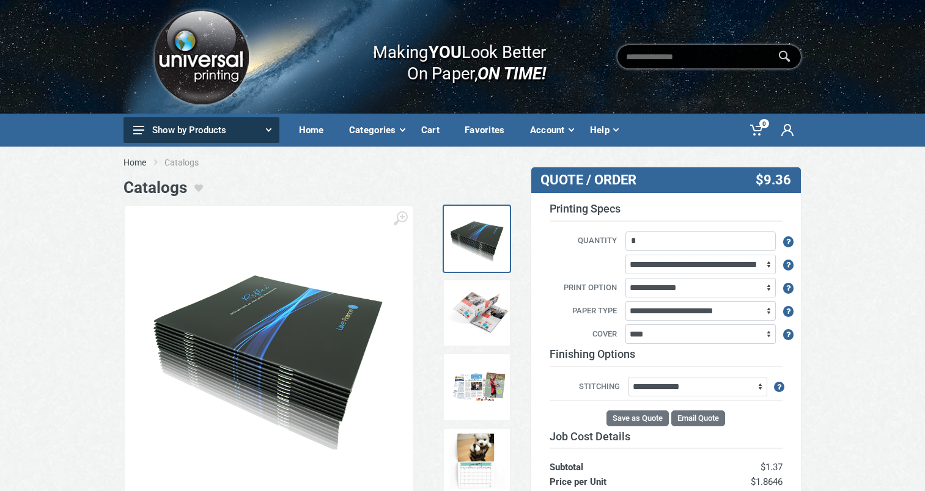 The image size is (925, 491). I want to click on div: Favorites, so click(488, 130).